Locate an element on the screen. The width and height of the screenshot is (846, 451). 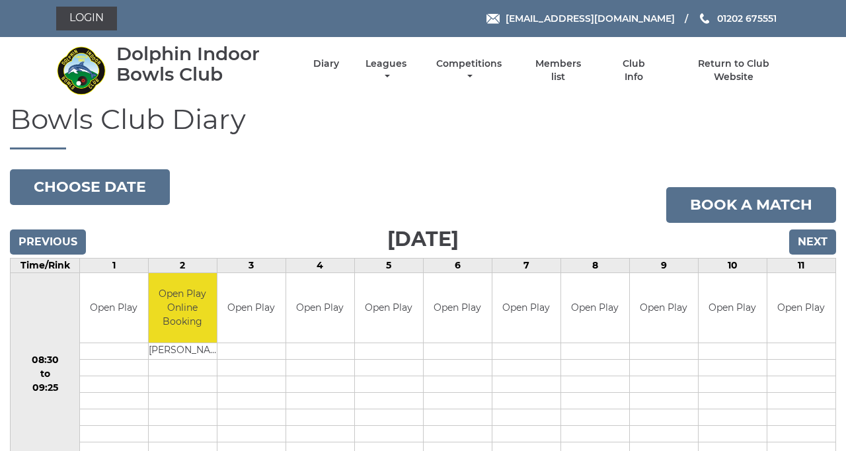
a: Leagues is located at coordinates (386, 70).